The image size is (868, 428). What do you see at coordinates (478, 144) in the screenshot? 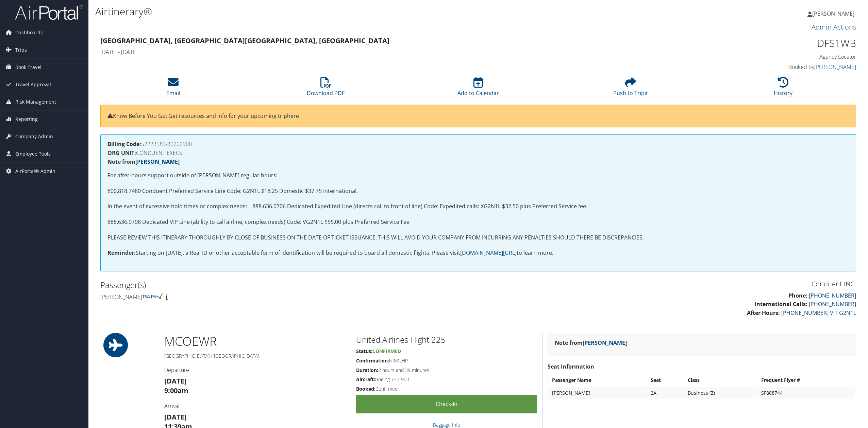
I see `h4: 52223589-30260900` at bounding box center [478, 144].